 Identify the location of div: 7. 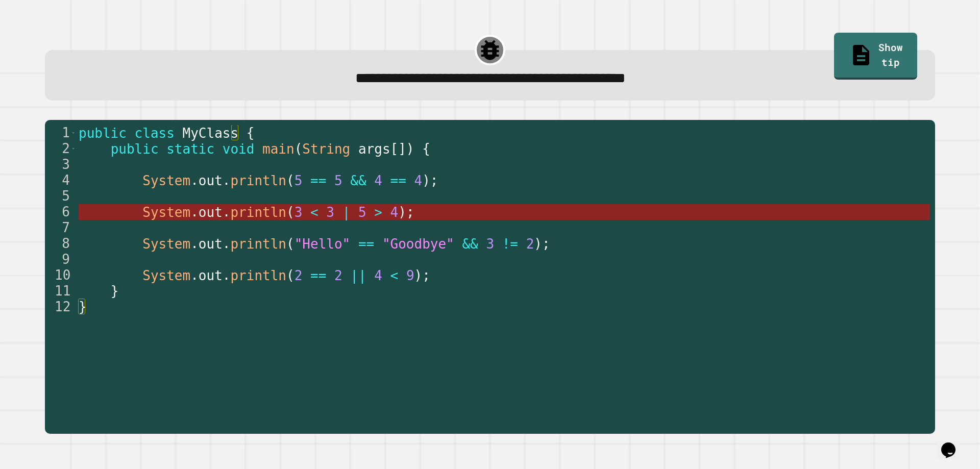
(61, 227).